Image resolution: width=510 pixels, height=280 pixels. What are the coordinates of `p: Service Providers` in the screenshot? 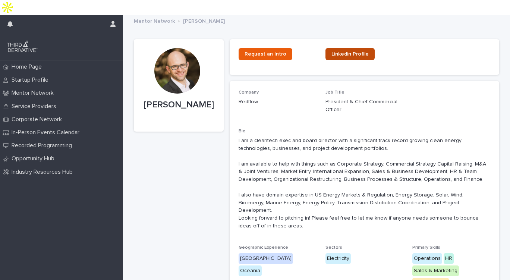 It's located at (35, 106).